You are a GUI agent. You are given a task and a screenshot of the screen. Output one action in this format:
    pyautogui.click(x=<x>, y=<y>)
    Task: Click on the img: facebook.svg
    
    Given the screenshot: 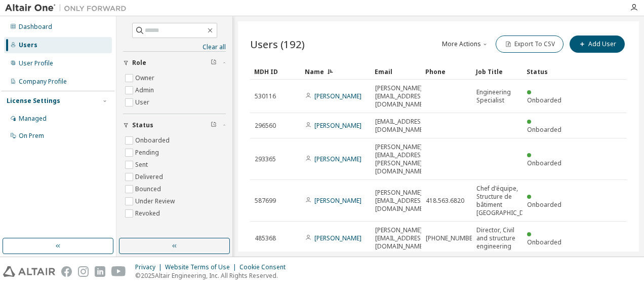 What is the action you would take?
    pyautogui.click(x=66, y=271)
    